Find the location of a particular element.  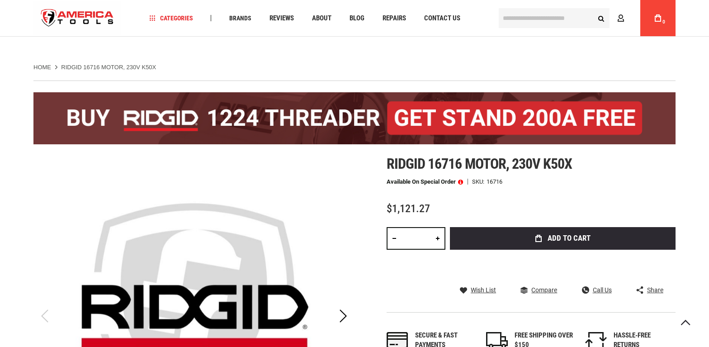

a: Compare is located at coordinates (539, 290).